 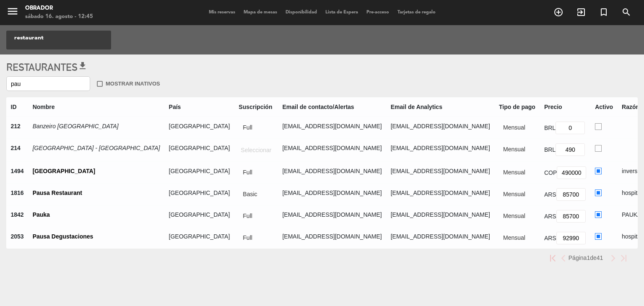 I want to click on th: 2053, so click(x=17, y=238).